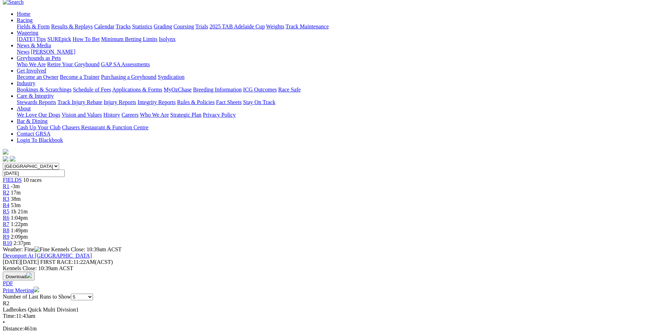  Describe the element at coordinates (39, 58) in the screenshot. I see `a: Greyhounds as Pets` at that location.